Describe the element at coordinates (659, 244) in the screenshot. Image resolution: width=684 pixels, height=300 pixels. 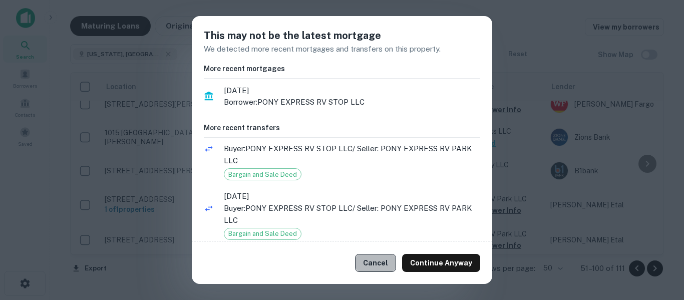
I see `div: Chat Widget` at that location.